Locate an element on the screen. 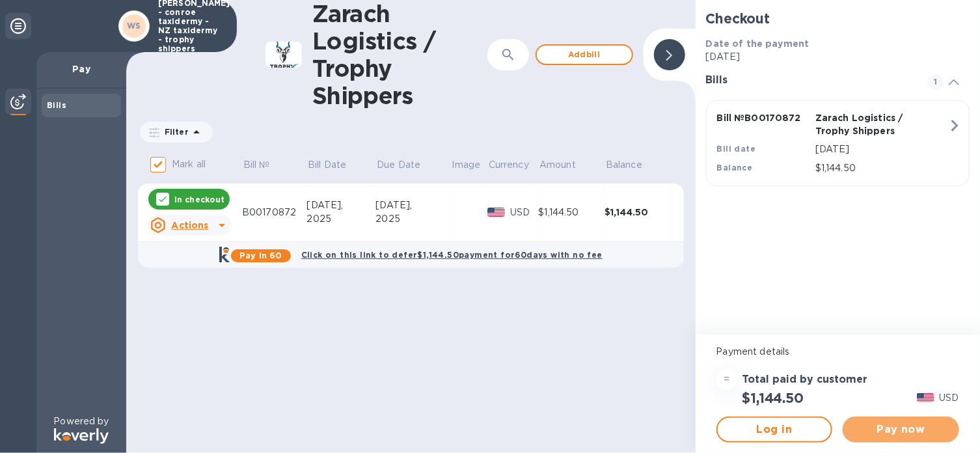 This screenshot has width=980, height=453. h3: Total paid by customer is located at coordinates (805, 380).